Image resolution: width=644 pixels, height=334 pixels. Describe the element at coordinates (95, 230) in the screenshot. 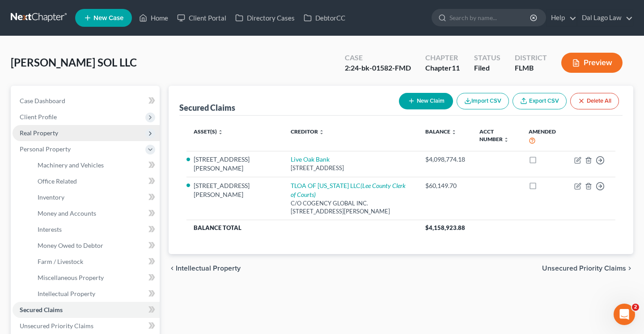

I see `a: Interests` at that location.